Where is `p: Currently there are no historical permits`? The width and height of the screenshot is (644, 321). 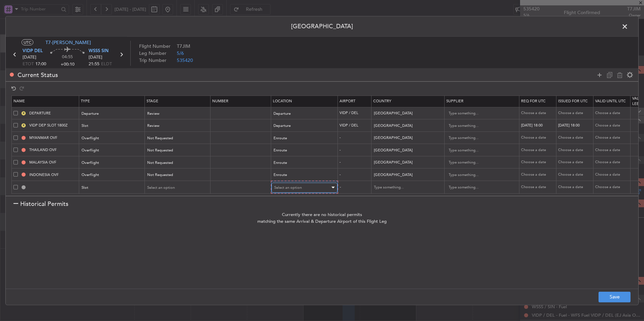
p: Currently there are no historical permits is located at coordinates (322, 215).